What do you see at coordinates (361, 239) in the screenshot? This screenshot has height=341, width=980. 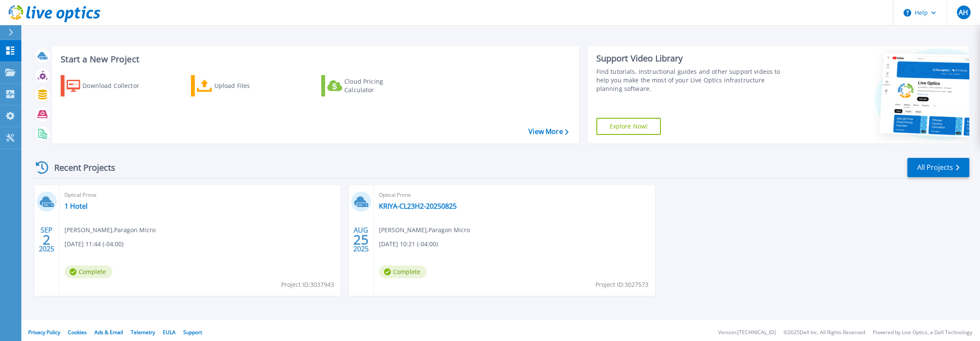 I see `span: 25` at bounding box center [361, 239].